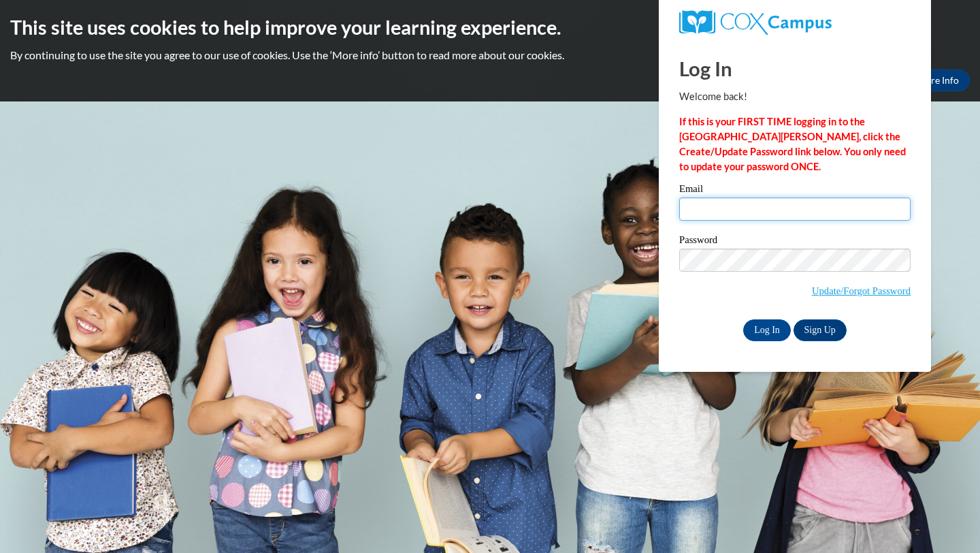  I want to click on img: COX Campus, so click(756, 22).